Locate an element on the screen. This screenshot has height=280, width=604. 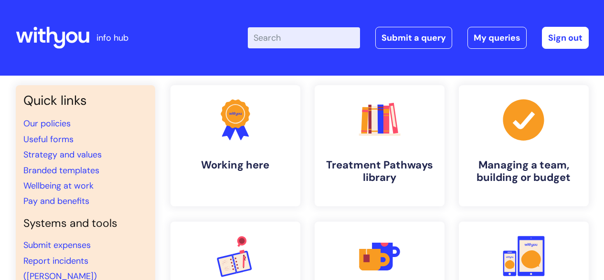
h4: Managing a team, building or budget is located at coordinates (524, 171).